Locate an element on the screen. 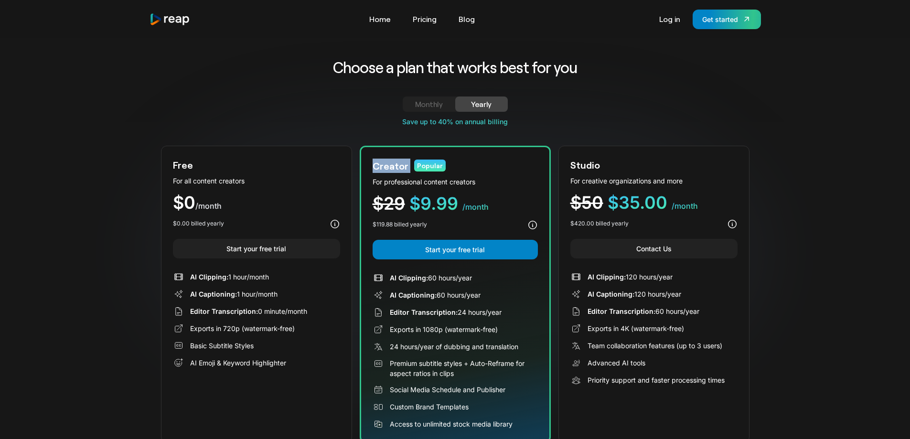  a: Blog is located at coordinates (466, 19).